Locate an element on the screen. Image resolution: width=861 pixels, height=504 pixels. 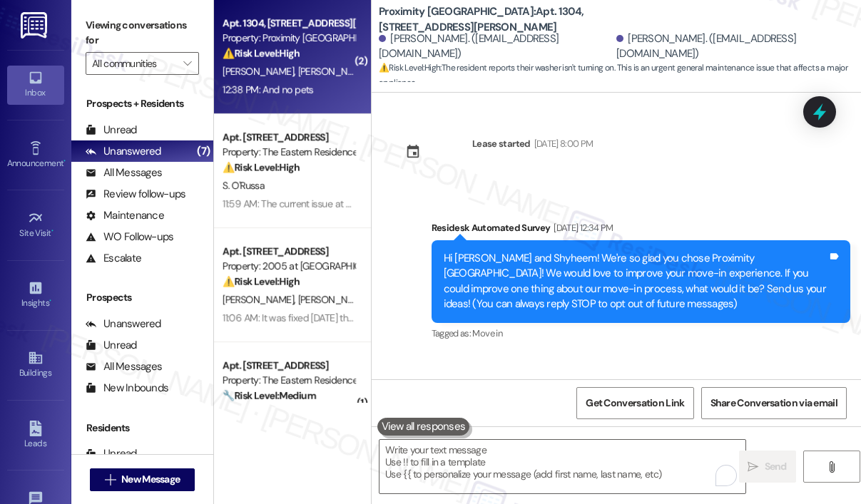
button: Share Conversation via email is located at coordinates (774, 403).